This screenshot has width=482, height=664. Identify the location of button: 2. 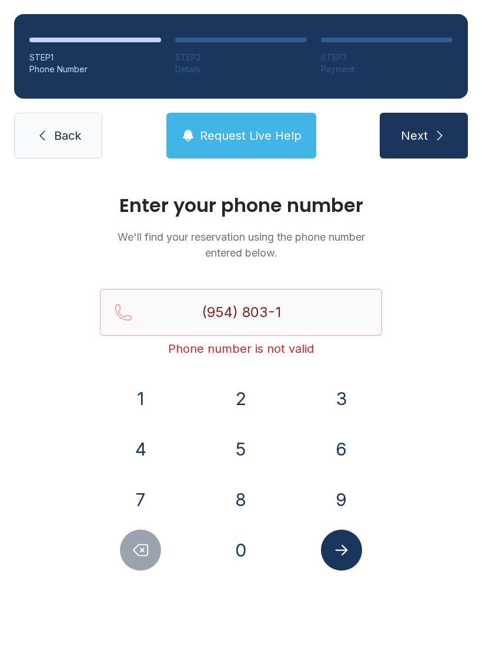
(241, 399).